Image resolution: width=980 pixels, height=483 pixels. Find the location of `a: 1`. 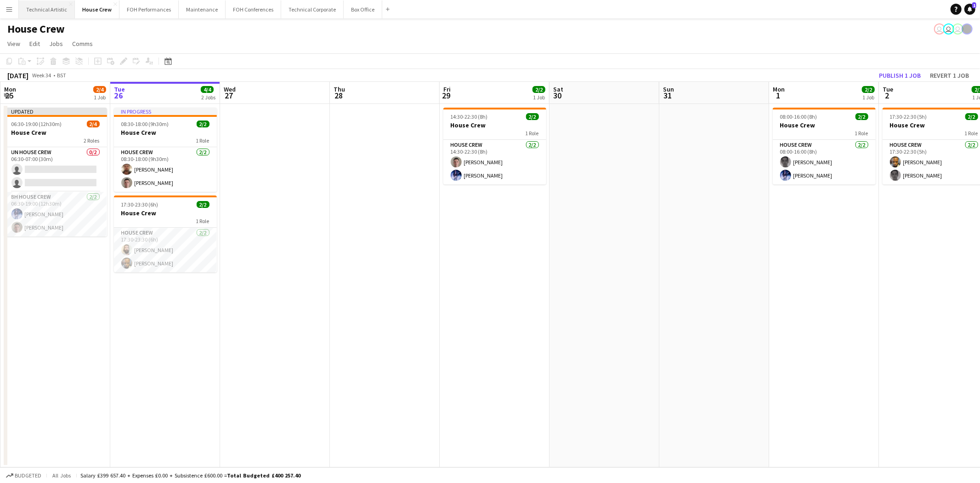

a: 1 is located at coordinates (970, 9).